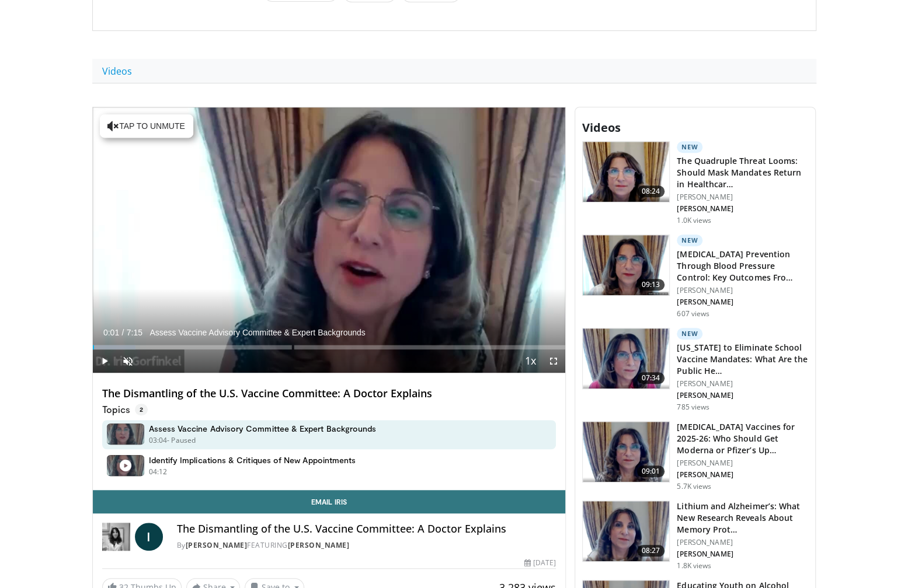 Image resolution: width=908 pixels, height=588 pixels. I want to click on img: Dr. Iris Gorfinkel, so click(116, 536).